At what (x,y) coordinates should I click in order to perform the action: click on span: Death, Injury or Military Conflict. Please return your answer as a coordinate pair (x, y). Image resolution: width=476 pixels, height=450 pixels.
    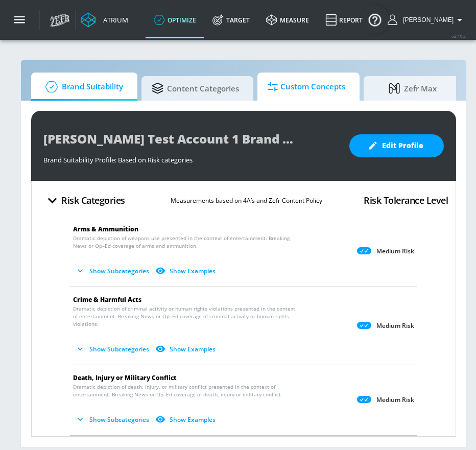
    Looking at the image, I should click on (124, 377).